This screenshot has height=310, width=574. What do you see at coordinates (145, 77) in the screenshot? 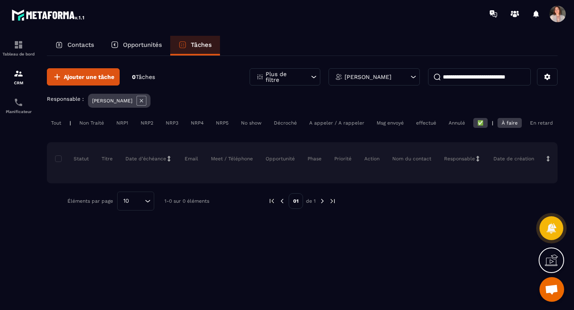
I see `span: Tâches` at bounding box center [145, 77].